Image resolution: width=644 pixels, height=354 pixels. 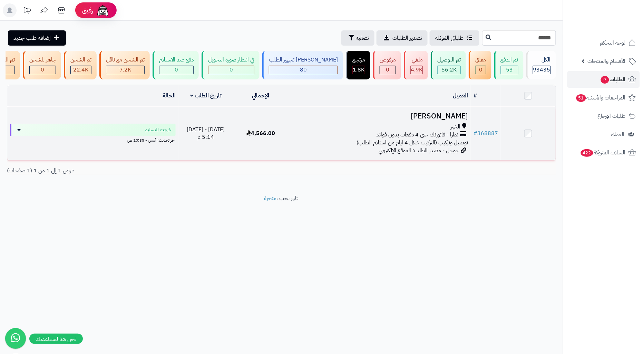 I want to click on div: معلق, so click(x=481, y=60).